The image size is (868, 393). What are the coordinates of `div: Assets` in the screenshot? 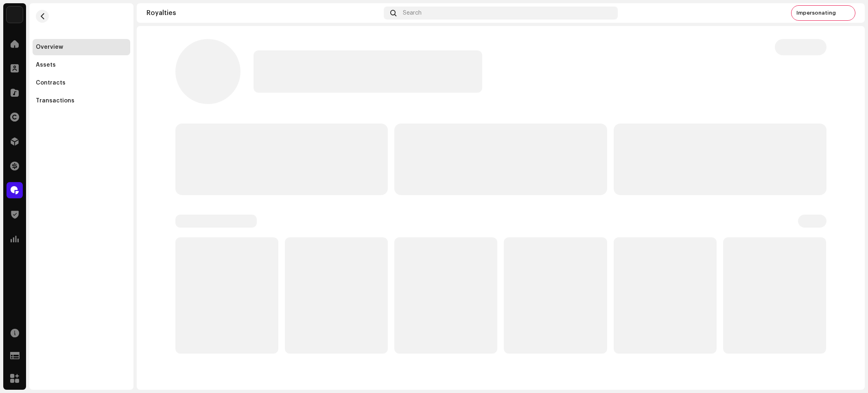 It's located at (46, 65).